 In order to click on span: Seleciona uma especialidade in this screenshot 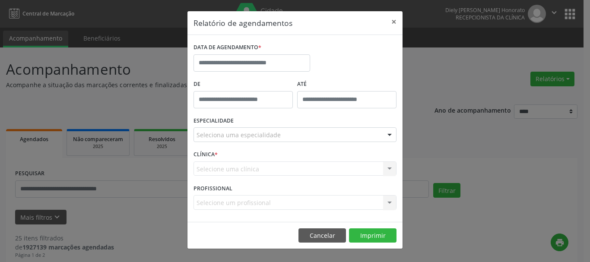, I will do `click(238, 135)`.